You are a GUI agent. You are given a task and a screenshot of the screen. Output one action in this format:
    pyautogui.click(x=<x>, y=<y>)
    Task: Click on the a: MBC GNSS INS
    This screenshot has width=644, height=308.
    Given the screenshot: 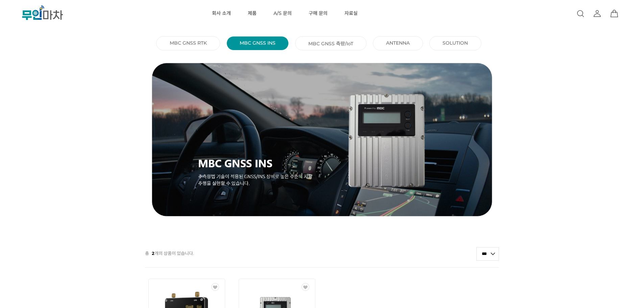 What is the action you would take?
    pyautogui.click(x=258, y=43)
    